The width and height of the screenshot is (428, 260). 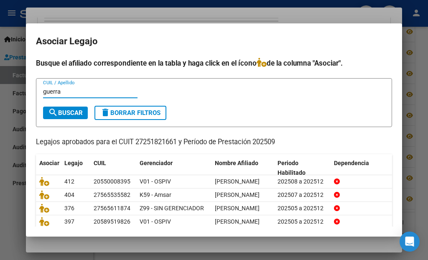 What do you see at coordinates (291, 168) in the screenshot?
I see `span: Periodo Habilitado` at bounding box center [291, 168].